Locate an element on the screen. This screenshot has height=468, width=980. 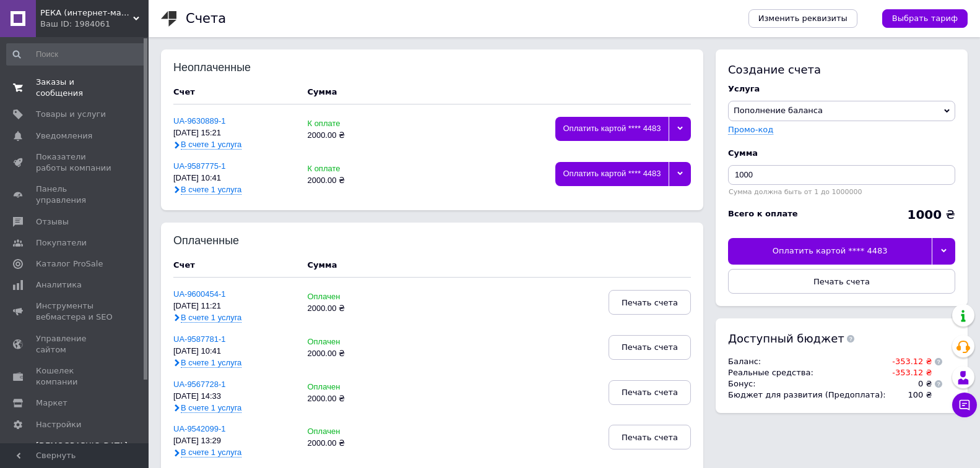
a: UA-9630889-1 is located at coordinates (199, 121).